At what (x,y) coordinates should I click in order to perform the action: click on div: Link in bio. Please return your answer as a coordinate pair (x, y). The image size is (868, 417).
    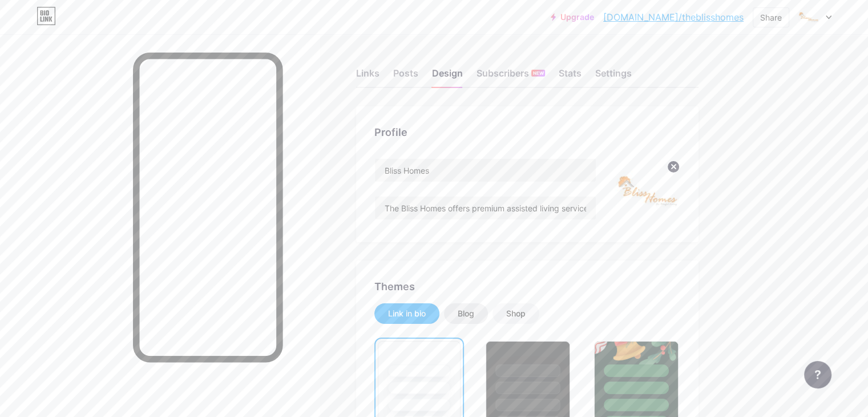
    Looking at the image, I should click on (407, 314).